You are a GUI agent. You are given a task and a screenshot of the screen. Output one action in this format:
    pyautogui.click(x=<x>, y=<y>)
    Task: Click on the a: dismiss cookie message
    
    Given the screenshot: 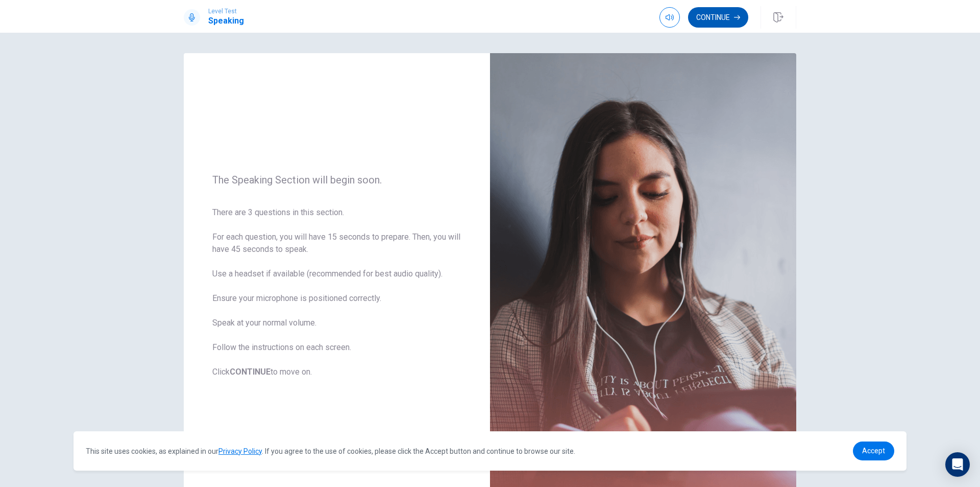 What is the action you would take?
    pyautogui.click(x=873, y=450)
    